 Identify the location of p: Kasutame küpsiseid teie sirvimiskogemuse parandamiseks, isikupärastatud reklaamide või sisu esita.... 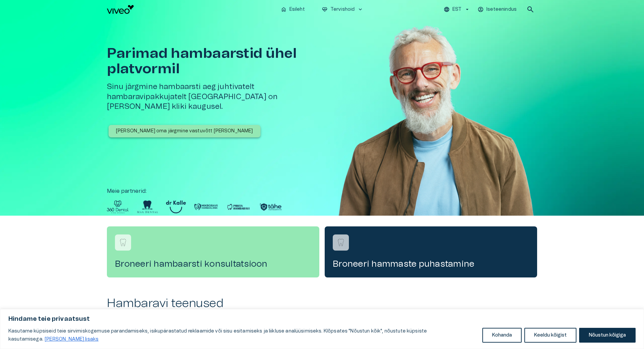
(242, 335).